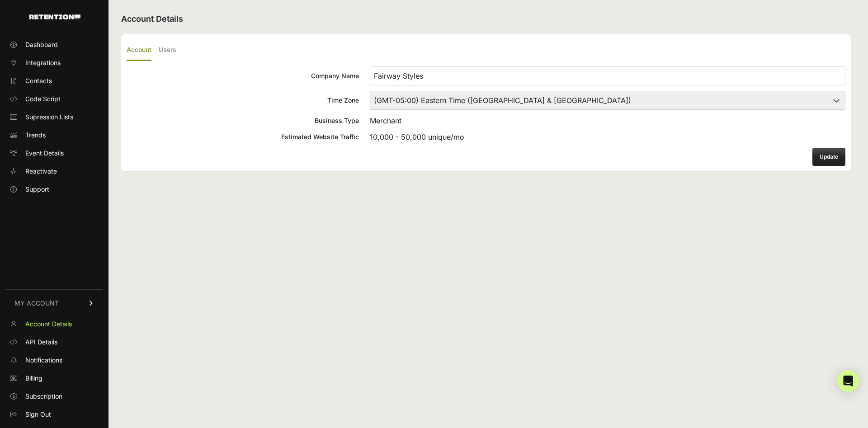  What do you see at coordinates (243, 100) in the screenshot?
I see `div: Time Zone` at bounding box center [243, 100].